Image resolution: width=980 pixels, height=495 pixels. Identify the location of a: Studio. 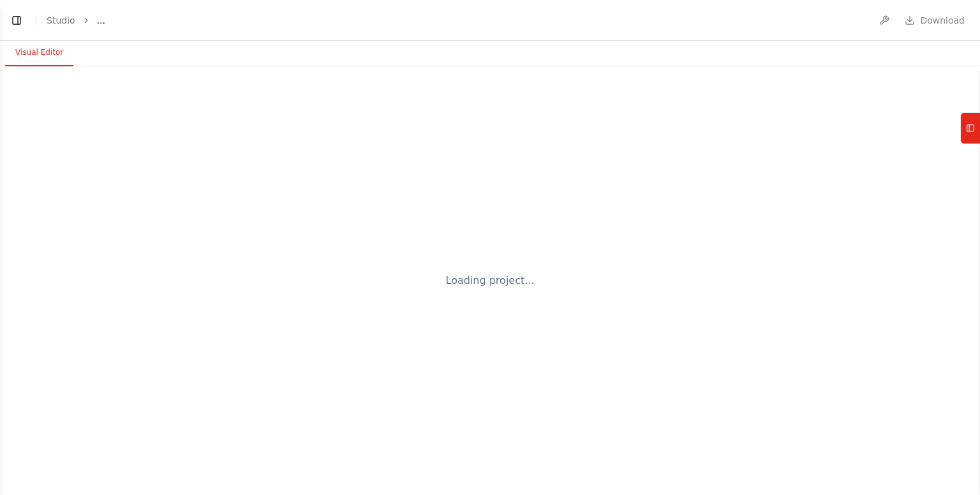
(60, 20).